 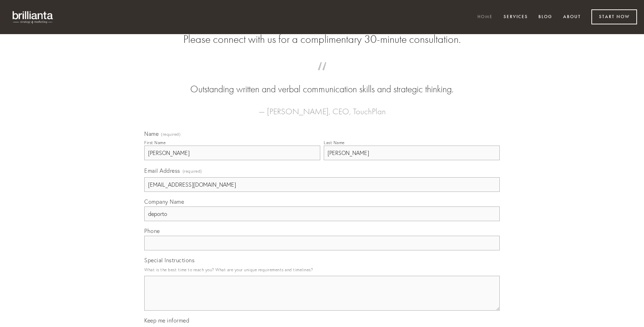 I want to click on a: Blog, so click(x=545, y=17).